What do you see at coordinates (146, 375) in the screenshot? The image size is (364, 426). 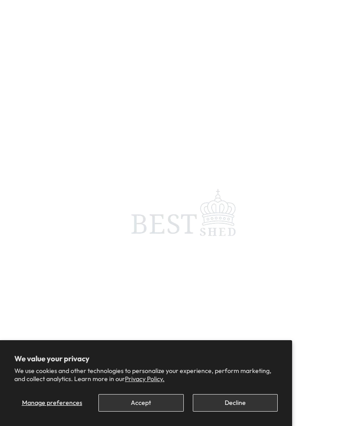 I see `p: We use cookies and other technologies to personalize your experience, perform marketing, and coll...` at bounding box center [146, 375].